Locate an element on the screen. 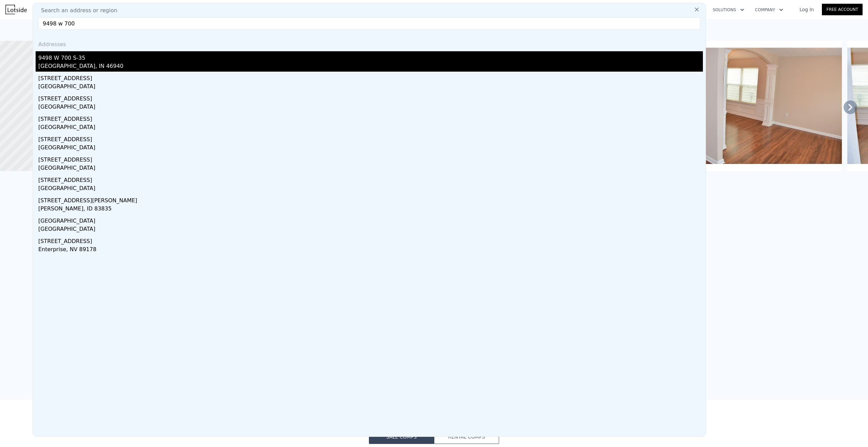 The height and width of the screenshot is (447, 868). div: Enterprise, NV 89178 is located at coordinates (370, 250).